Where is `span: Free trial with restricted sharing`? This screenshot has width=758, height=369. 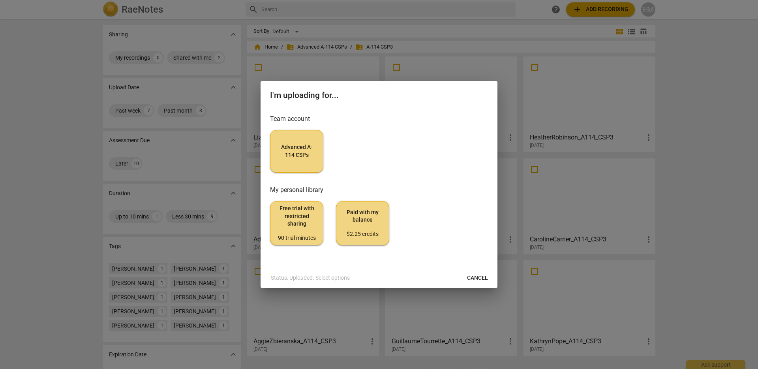 span: Free trial with restricted sharing is located at coordinates (297, 223).